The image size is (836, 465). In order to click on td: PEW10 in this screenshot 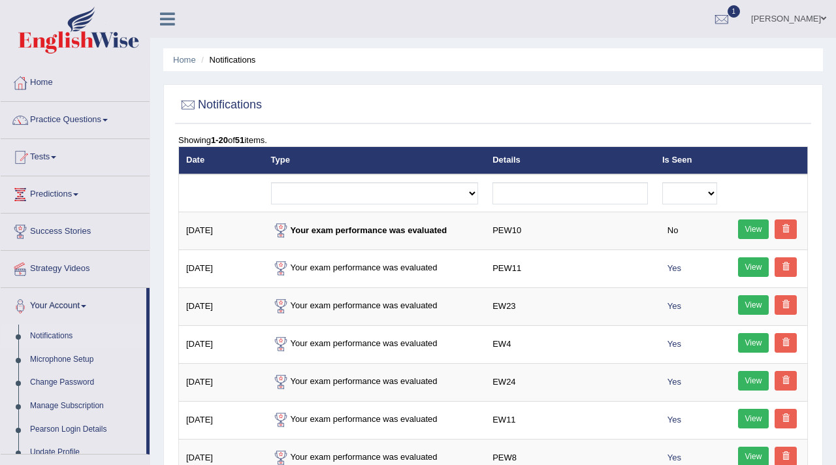, I will do `click(571, 231)`.